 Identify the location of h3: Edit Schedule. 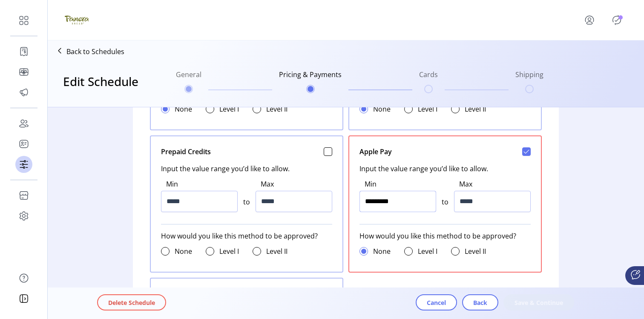
(101, 82).